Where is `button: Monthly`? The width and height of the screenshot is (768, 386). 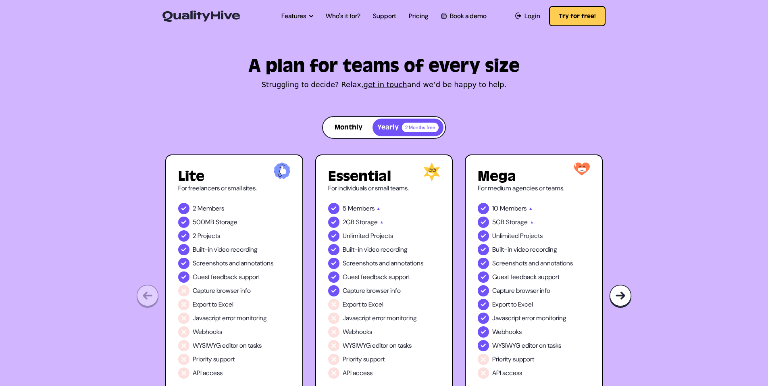
button: Monthly is located at coordinates (348, 127).